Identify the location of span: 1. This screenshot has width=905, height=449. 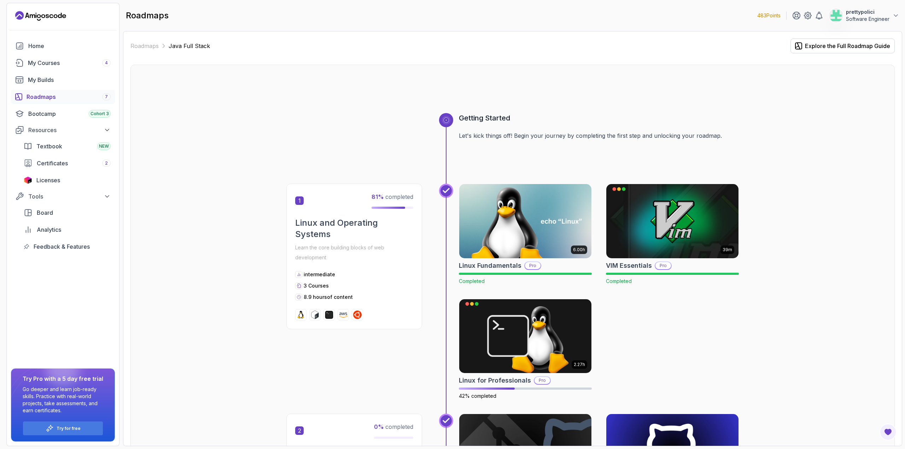
(299, 201).